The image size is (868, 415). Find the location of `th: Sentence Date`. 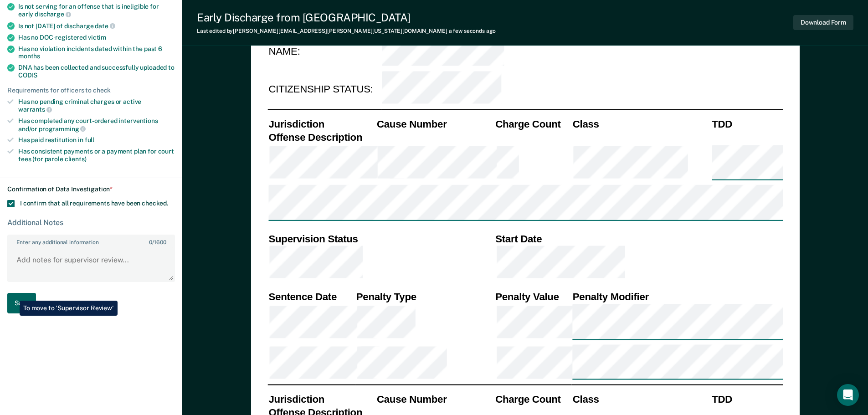

th: Sentence Date is located at coordinates (311, 296).